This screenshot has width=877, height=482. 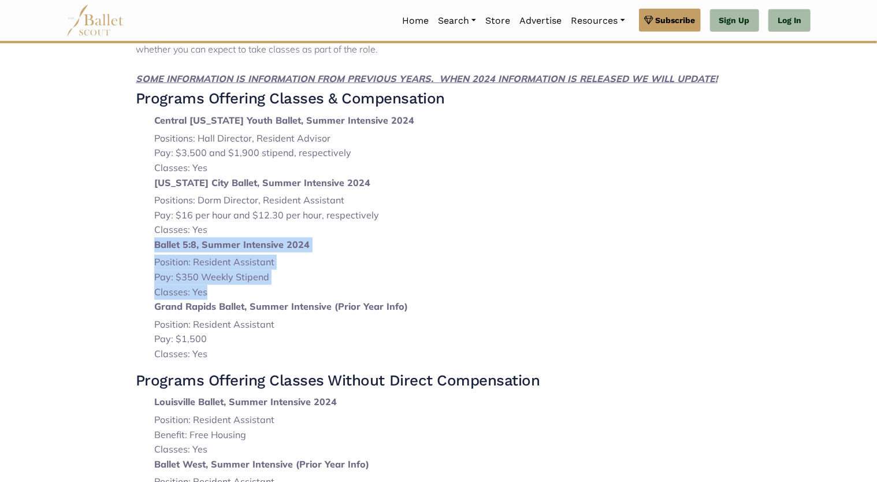 What do you see at coordinates (439, 57) in the screenshot?
I see `p: Let's dive into some of the notable RA opportunities available across the country, highlighting t...` at bounding box center [439, 57].